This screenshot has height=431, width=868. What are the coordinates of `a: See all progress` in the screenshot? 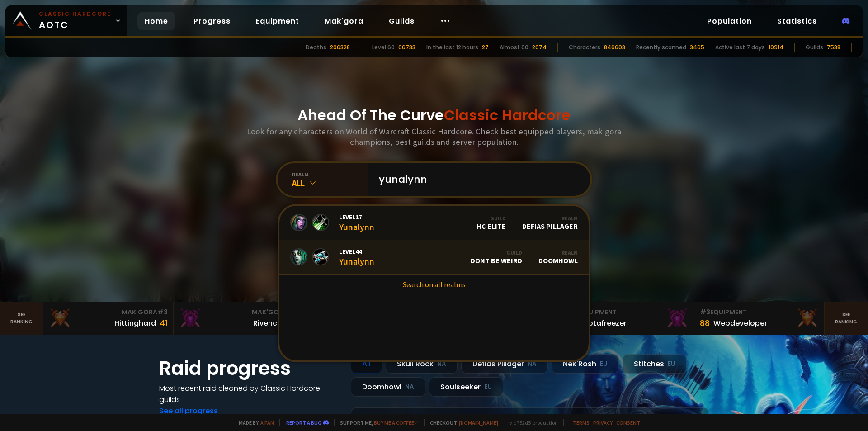 It's located at (189, 411).